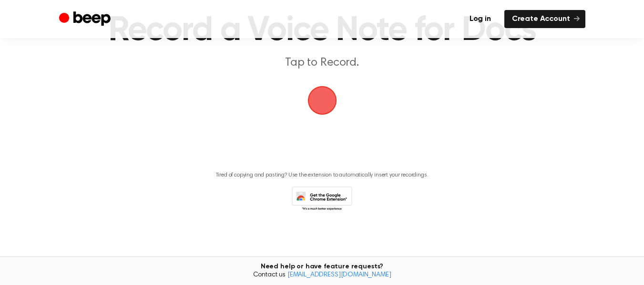 The image size is (644, 285). What do you see at coordinates (322, 101) in the screenshot?
I see `button: Beep Logo` at bounding box center [322, 101].